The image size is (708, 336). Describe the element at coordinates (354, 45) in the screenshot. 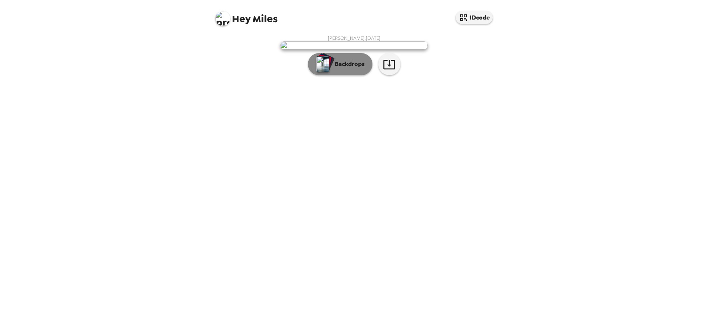

I see `img: user` at that location.